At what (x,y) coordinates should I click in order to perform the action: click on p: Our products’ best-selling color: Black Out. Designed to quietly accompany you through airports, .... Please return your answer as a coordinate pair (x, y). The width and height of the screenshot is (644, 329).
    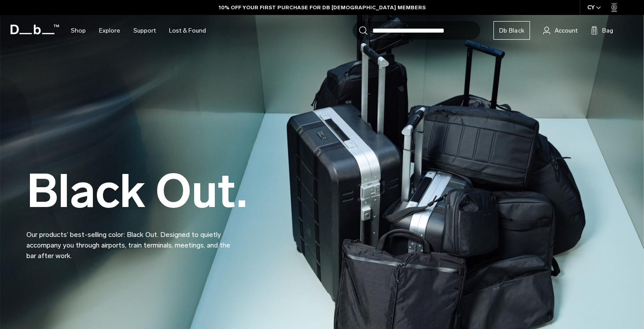
    Looking at the image, I should click on (132, 240).